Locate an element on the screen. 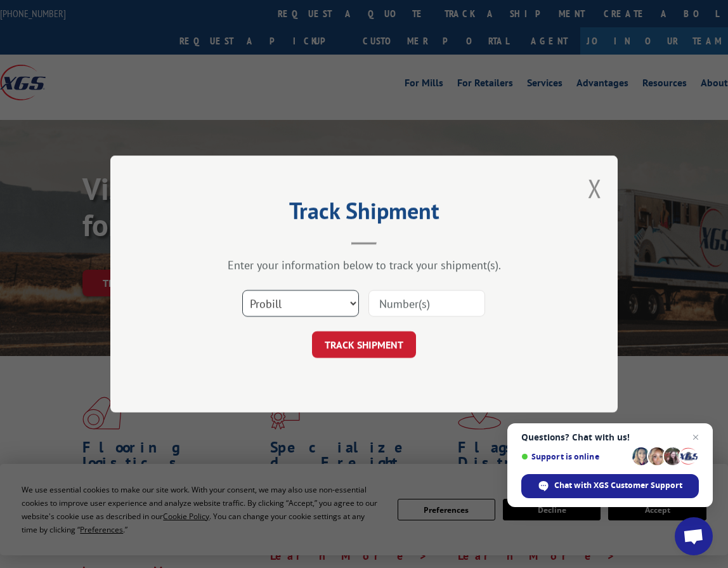 Image resolution: width=728 pixels, height=568 pixels. h2: Track Shipment is located at coordinates (364, 214).